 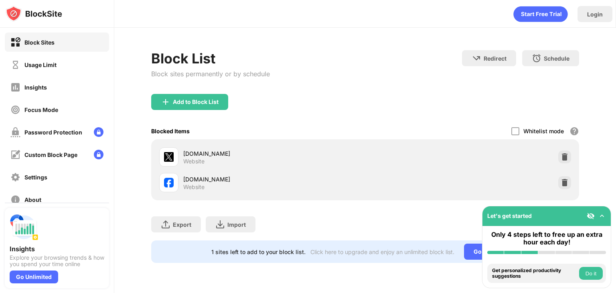 What do you see at coordinates (494, 58) in the screenshot?
I see `div: Redirect` at bounding box center [494, 58].